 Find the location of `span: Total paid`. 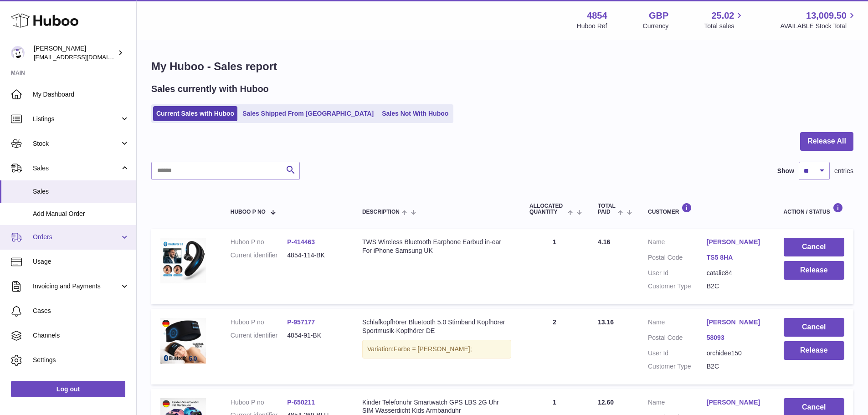

span: Total paid is located at coordinates (606, 209).